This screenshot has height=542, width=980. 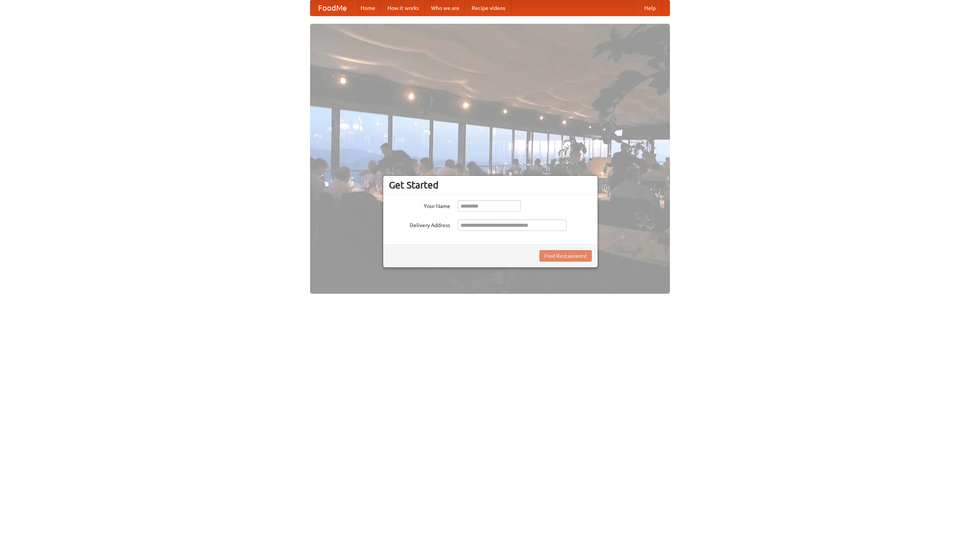 I want to click on a: Who we are, so click(x=445, y=8).